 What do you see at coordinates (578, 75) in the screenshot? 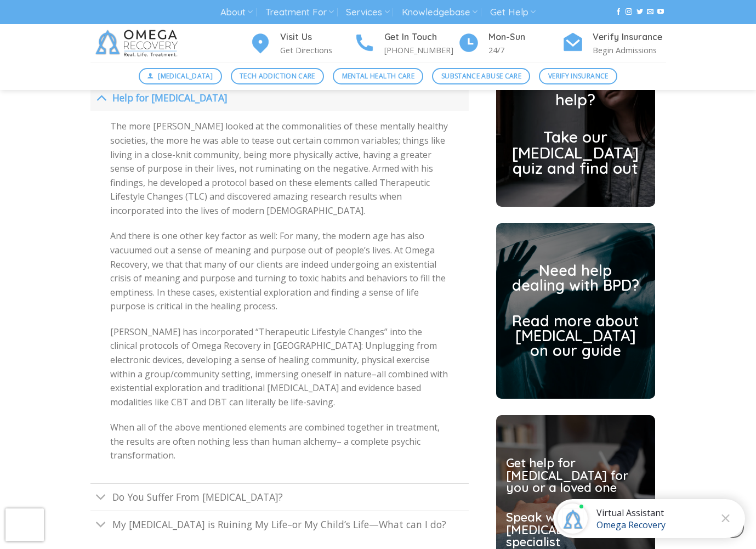
I see `span: Verify Insurance` at bounding box center [578, 75].